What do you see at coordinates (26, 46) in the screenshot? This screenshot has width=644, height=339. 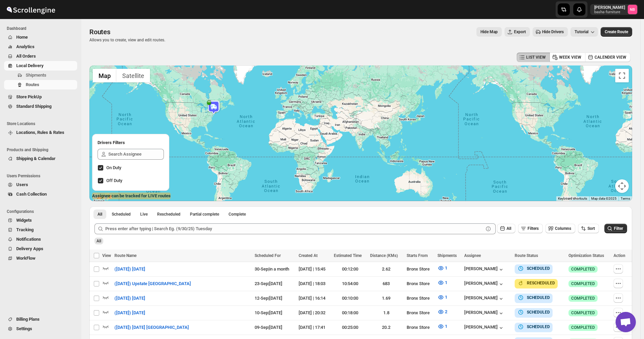 I see `span: Analytics` at bounding box center [26, 46].